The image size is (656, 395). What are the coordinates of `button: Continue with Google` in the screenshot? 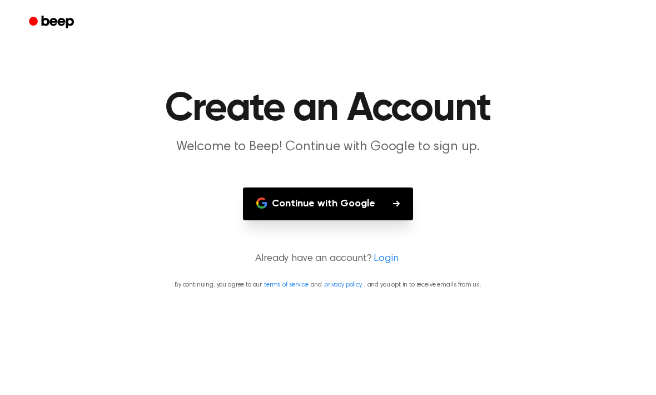 It's located at (328, 203).